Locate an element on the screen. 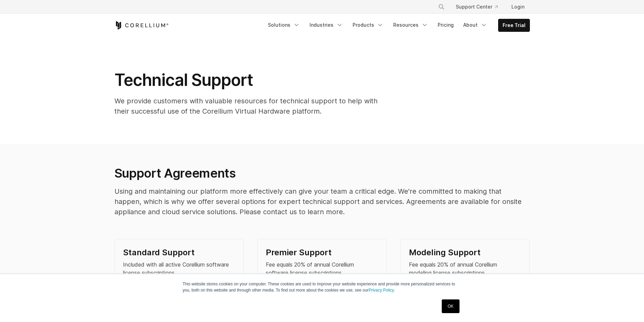  a: Pricing is located at coordinates (445, 25).